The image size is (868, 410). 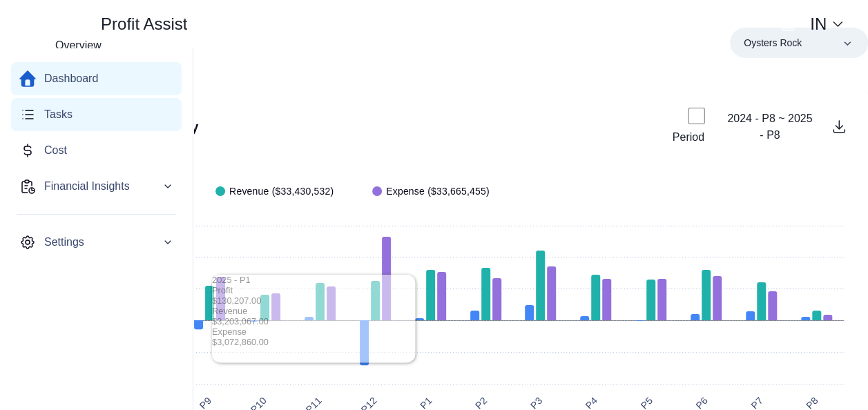 I want to click on p: Financial Insights, so click(x=103, y=186).